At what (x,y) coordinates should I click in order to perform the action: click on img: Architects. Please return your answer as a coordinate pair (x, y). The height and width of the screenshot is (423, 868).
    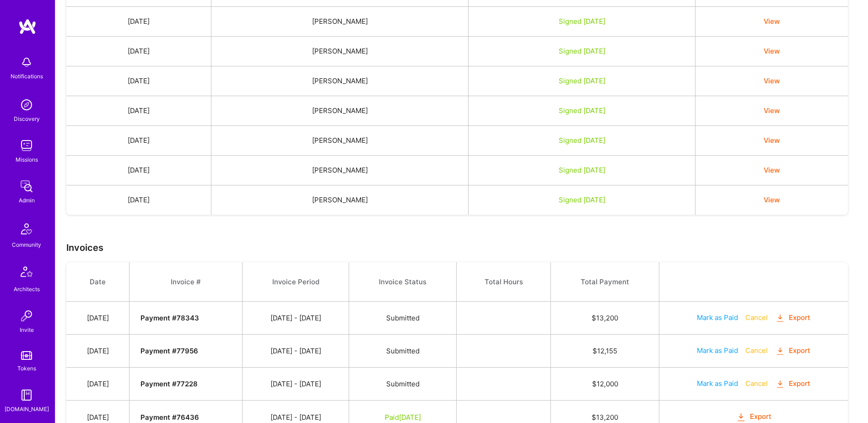
    Looking at the image, I should click on (26, 273).